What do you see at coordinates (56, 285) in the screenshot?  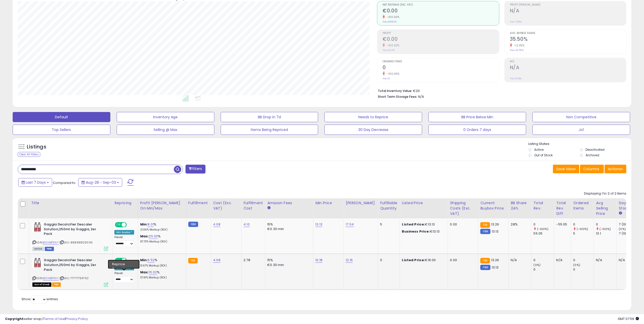 I see `span: FBA` at bounding box center [56, 285].